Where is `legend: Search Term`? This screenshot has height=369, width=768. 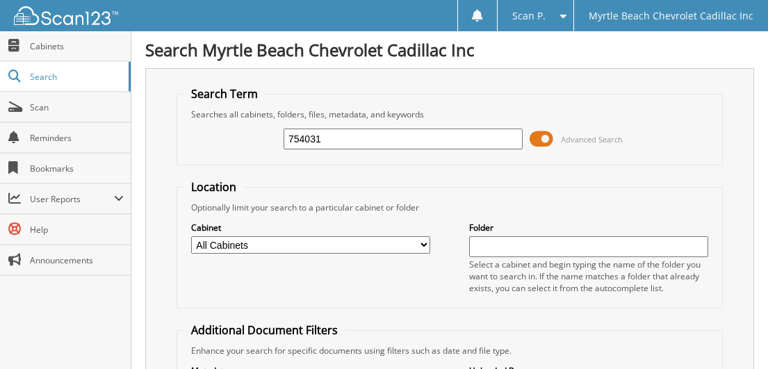 legend: Search Term is located at coordinates (224, 94).